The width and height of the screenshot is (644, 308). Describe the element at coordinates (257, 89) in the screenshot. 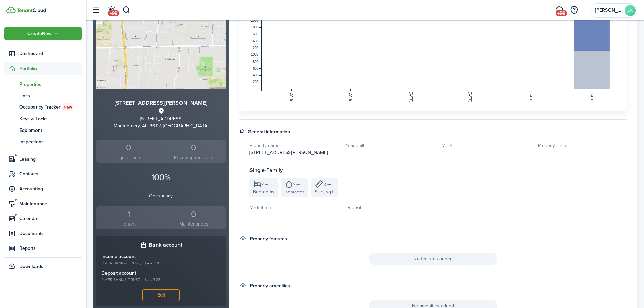

I see `tspan: 0` at that location.